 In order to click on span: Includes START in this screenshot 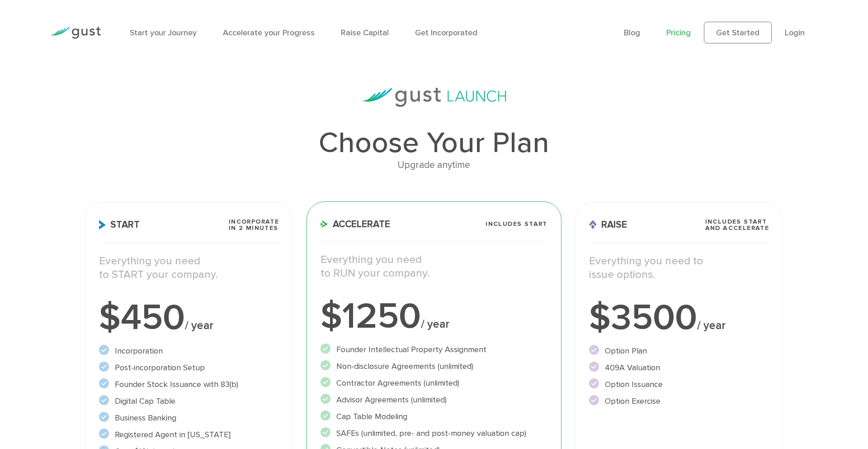, I will do `click(516, 224)`.